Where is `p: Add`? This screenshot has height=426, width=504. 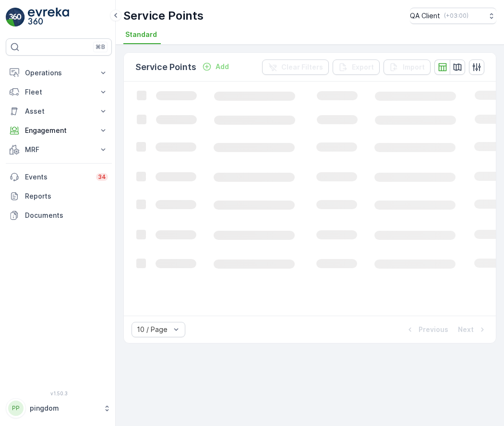 p: Add is located at coordinates (223, 67).